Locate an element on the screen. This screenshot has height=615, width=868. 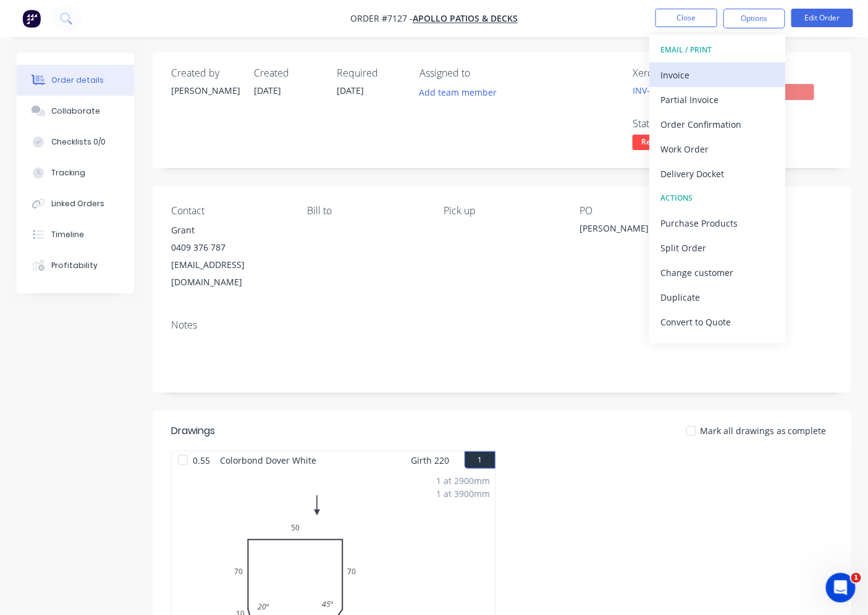
div: Pick up is located at coordinates (502, 210).